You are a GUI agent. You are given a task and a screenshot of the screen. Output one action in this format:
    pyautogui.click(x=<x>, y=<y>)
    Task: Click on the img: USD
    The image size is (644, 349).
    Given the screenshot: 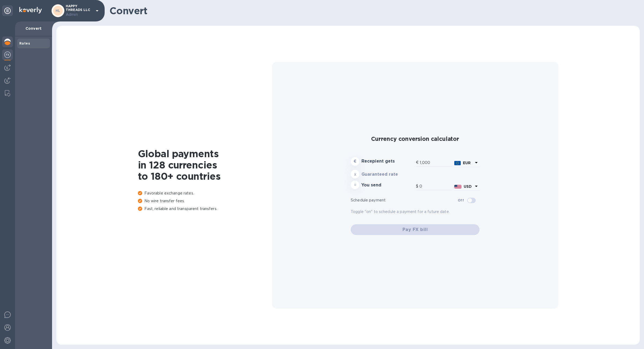 What is the action you would take?
    pyautogui.click(x=458, y=187)
    